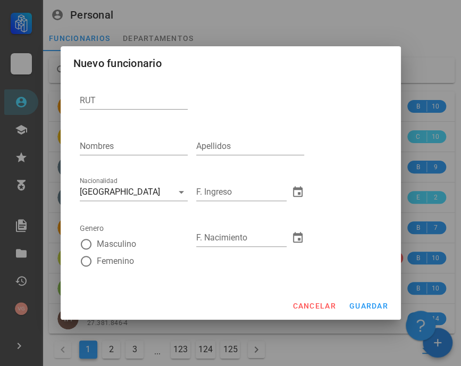 The width and height of the screenshot is (461, 366). What do you see at coordinates (314, 306) in the screenshot?
I see `button: cancelar` at bounding box center [314, 306].